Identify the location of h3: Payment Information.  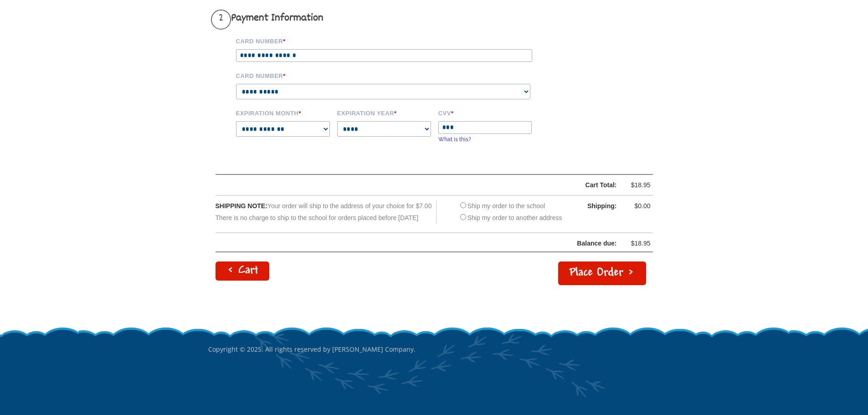
(378, 20).